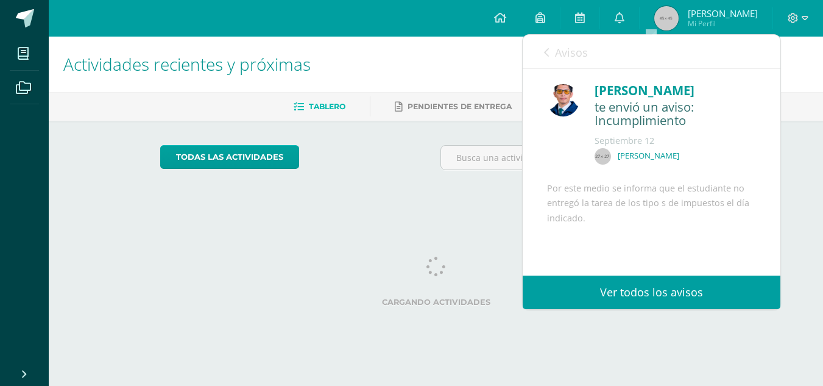 The width and height of the screenshot is (823, 386). Describe the element at coordinates (453, 107) in the screenshot. I see `a: Pendientes de entrega` at that location.